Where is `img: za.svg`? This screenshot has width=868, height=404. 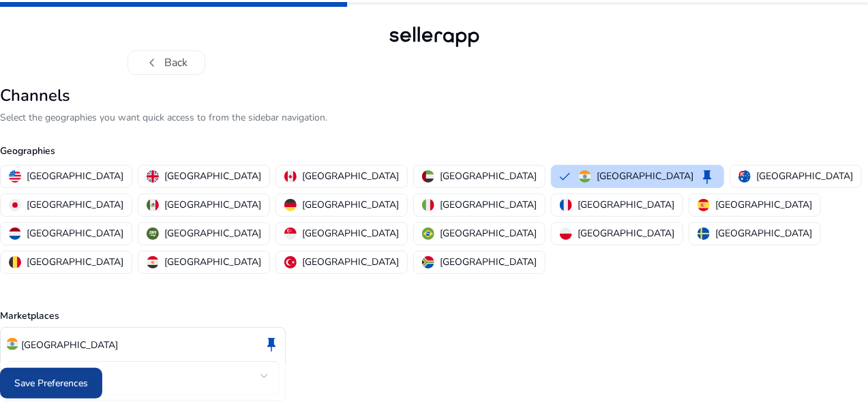
img: za.svg is located at coordinates (428, 262).